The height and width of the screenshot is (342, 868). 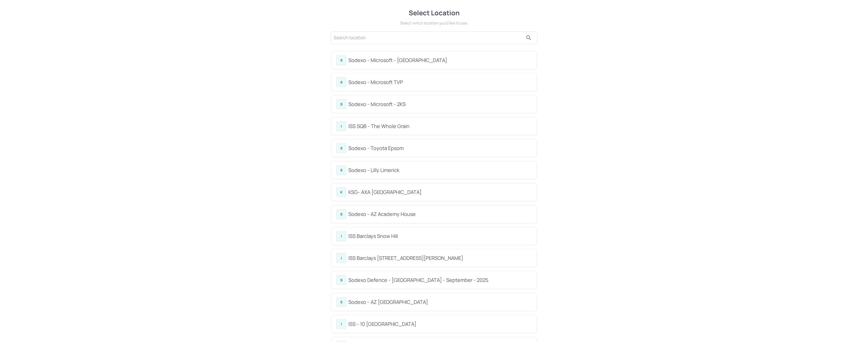 I want to click on div: ISS Barclays Snow Hill, so click(x=440, y=236).